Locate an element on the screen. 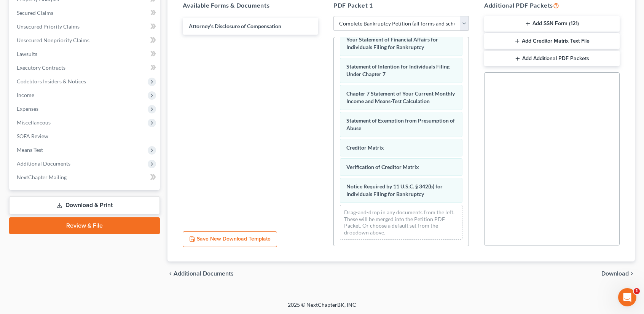  span: Notice Required by 11 U.S.C. § 342(b) for Individuals Filing for Bankruptcy is located at coordinates (394, 190).